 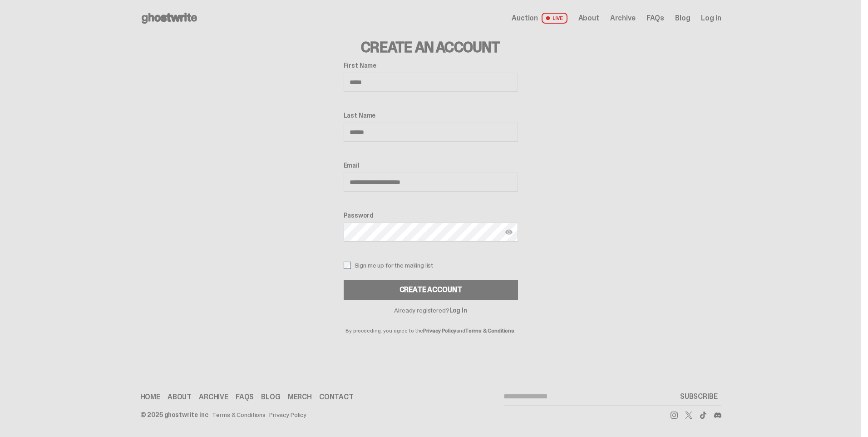 I want to click on p: By proceeding, you agree to the and ., so click(x=431, y=323).